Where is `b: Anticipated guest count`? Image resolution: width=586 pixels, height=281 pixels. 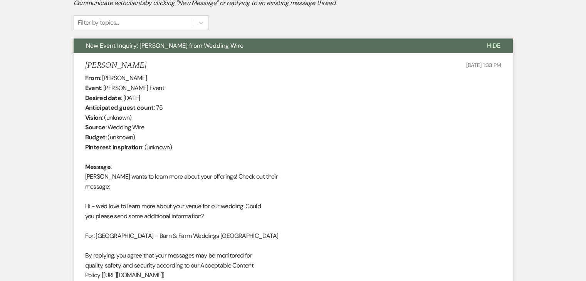 b: Anticipated guest count is located at coordinates (119, 107).